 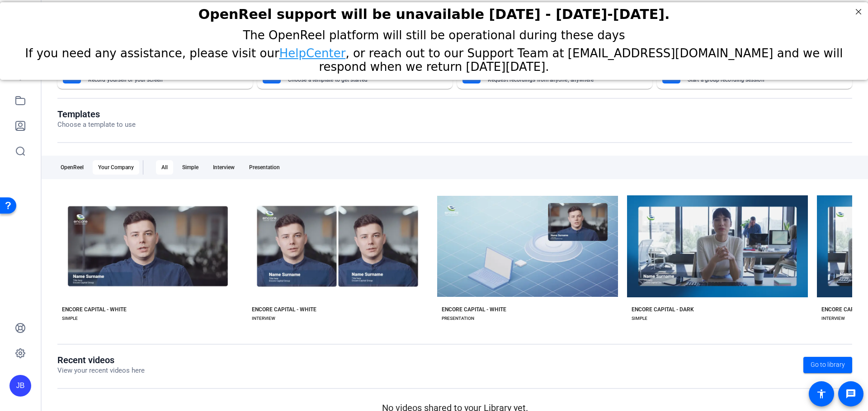 I want to click on span: The OpenReel platform will still be operational during these days, so click(x=433, y=33).